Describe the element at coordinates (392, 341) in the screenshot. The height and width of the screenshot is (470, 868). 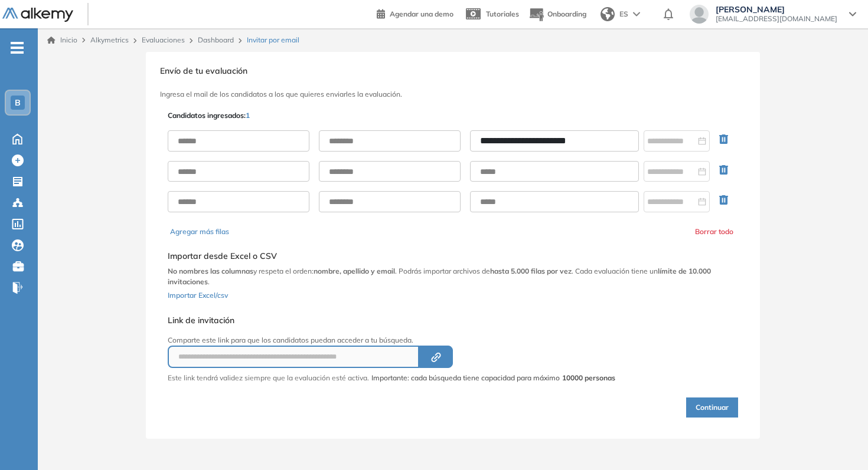
I see `p: Comparte este link para que los candidatos puedan acceder a tu búsqueda.` at that location.